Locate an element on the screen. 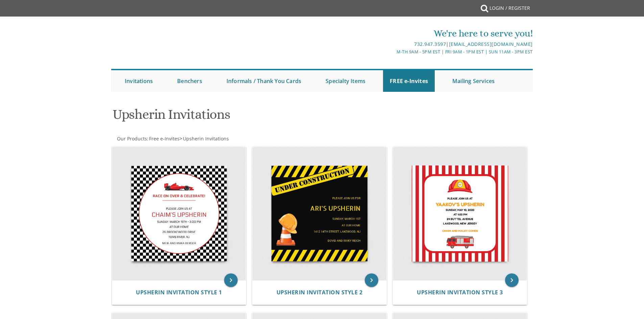 The height and width of the screenshot is (319, 644). a: Our Products is located at coordinates (132, 138).